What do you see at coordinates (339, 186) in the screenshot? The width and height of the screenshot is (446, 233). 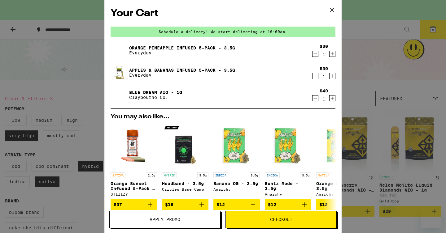 I see `p: Orange Runtz - 3.5g` at bounding box center [339, 186].